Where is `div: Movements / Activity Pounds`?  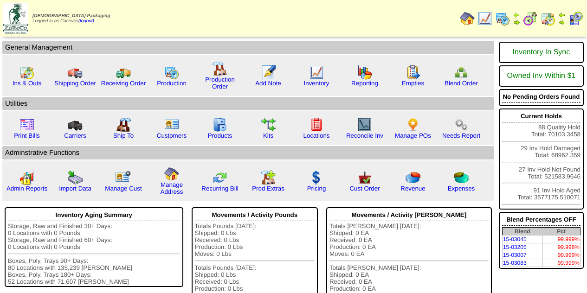 div: Movements / Activity Pounds is located at coordinates (255, 215).